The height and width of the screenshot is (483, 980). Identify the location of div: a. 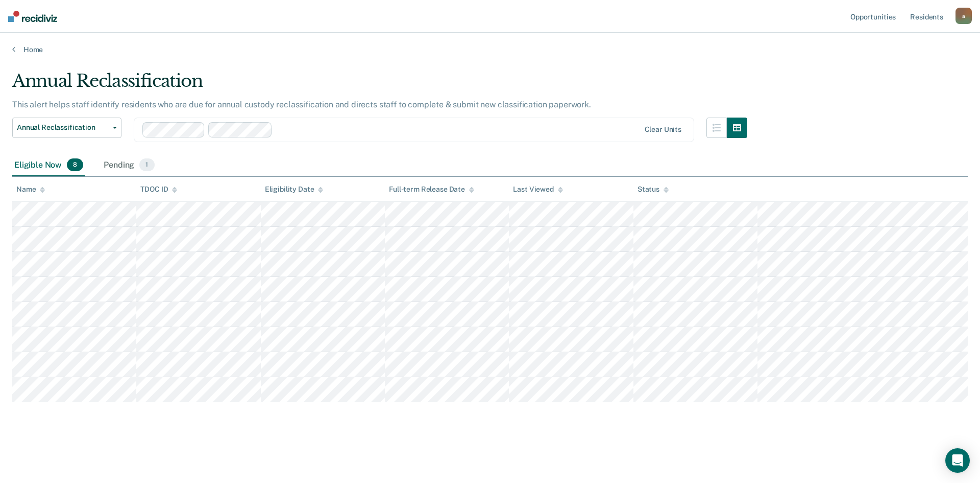
(963, 16).